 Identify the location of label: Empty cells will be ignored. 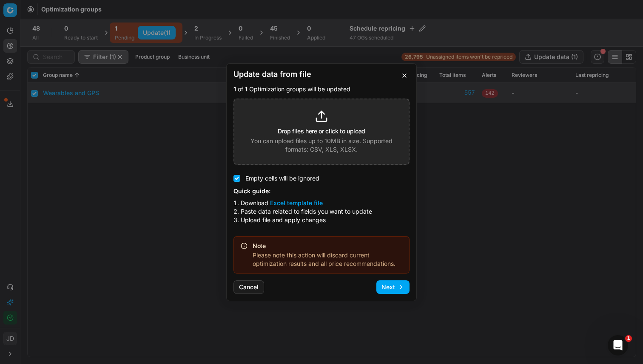
(282, 178).